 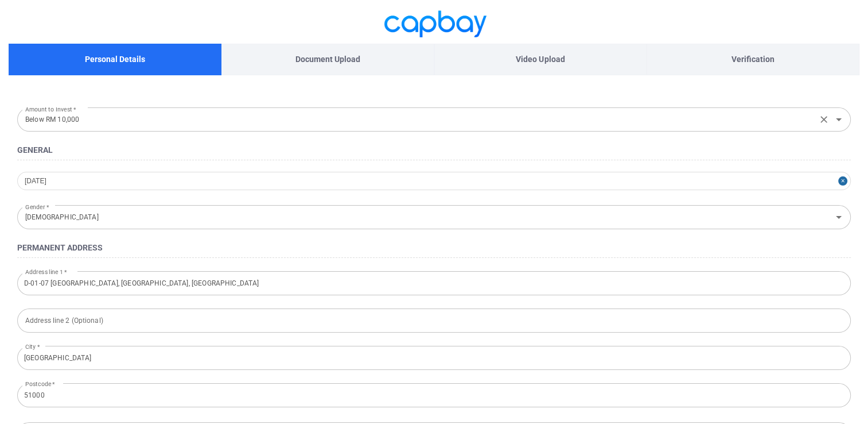 I want to click on h4: General, so click(x=434, y=150).